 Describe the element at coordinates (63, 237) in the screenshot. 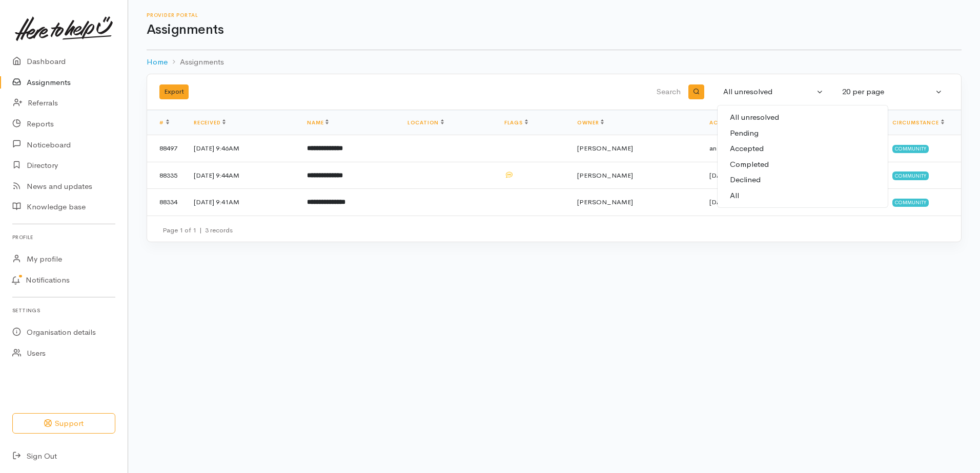

I see `h6: Profile` at that location.